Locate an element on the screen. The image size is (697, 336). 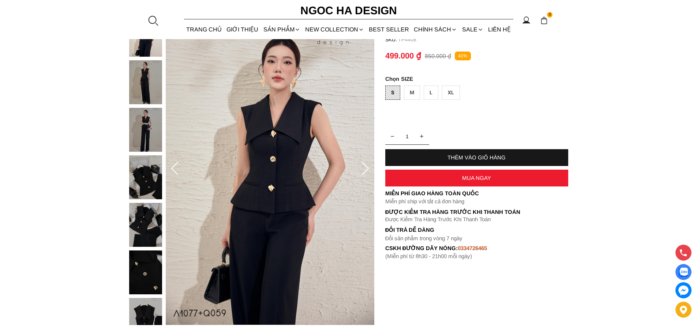
font: cskh đường dây nóng: is located at coordinates (421, 248).